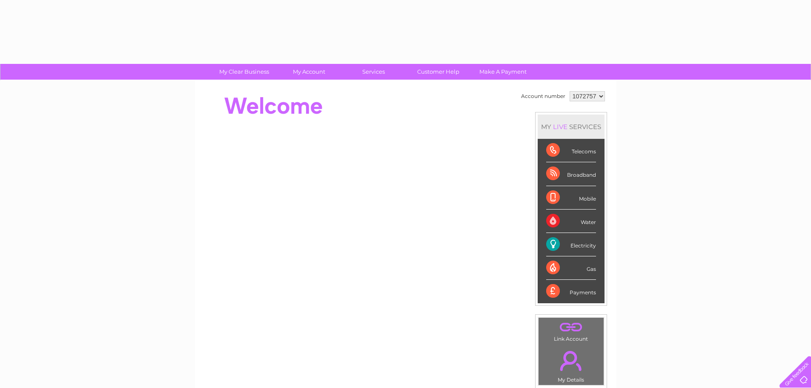 The image size is (811, 388). Describe the element at coordinates (560, 126) in the screenshot. I see `div: LIVE` at that location.